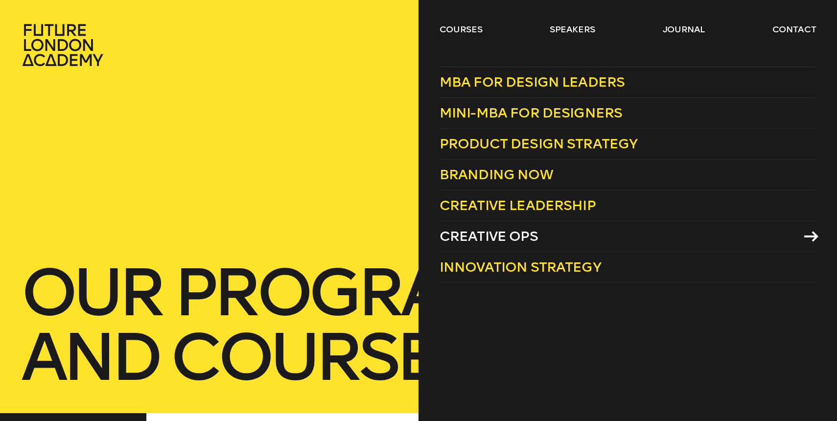  What do you see at coordinates (496, 174) in the screenshot?
I see `span: Branding Now` at bounding box center [496, 174].